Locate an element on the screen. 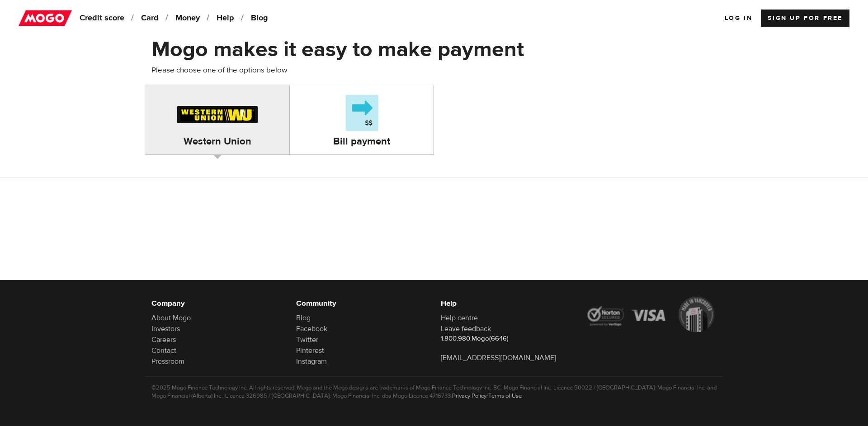 The image size is (868, 428). a: Help centre is located at coordinates (459, 318).